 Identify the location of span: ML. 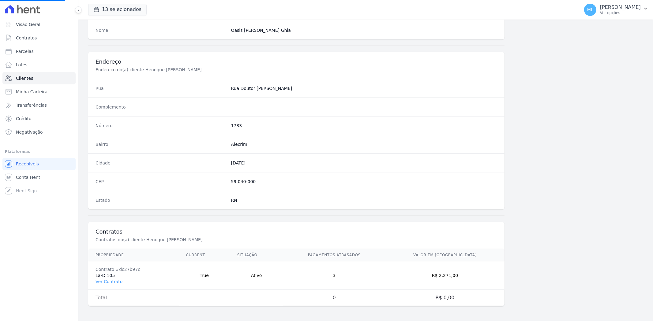
(590, 10).